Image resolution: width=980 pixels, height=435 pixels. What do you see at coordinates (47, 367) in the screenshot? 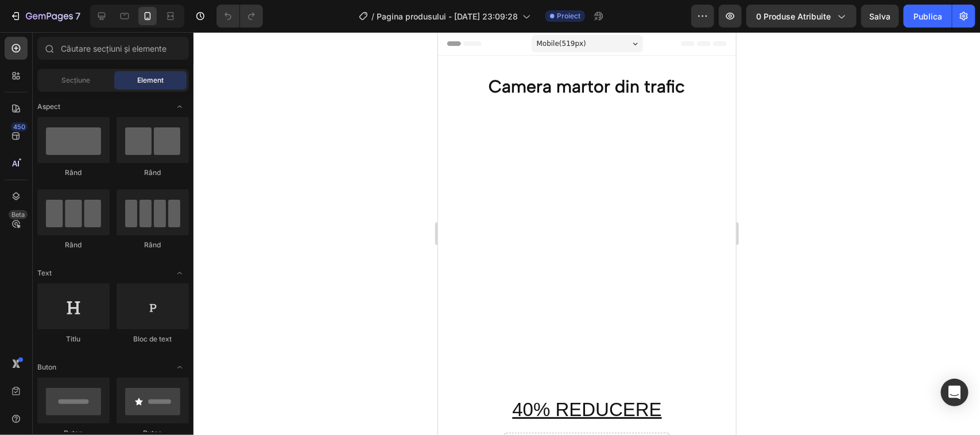
I see `font: Buton` at bounding box center [47, 367].